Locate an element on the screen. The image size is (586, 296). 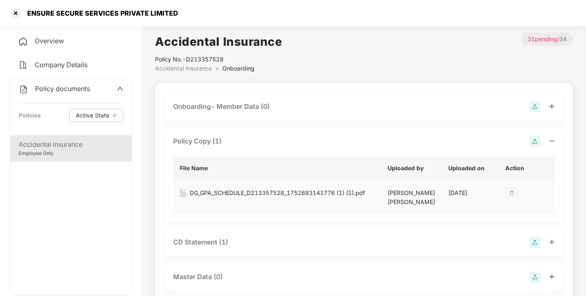
h1: Accidental Insurance is located at coordinates (219, 42).